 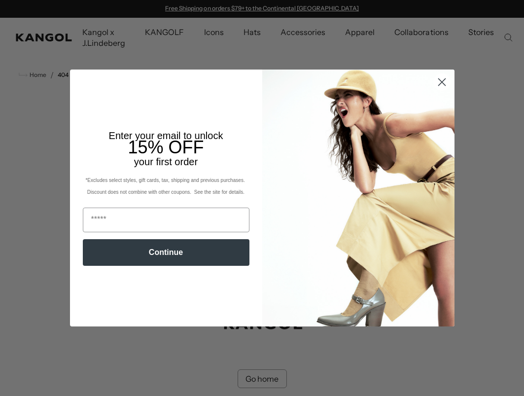 I want to click on span: Enter your email to unlock, so click(x=166, y=136).